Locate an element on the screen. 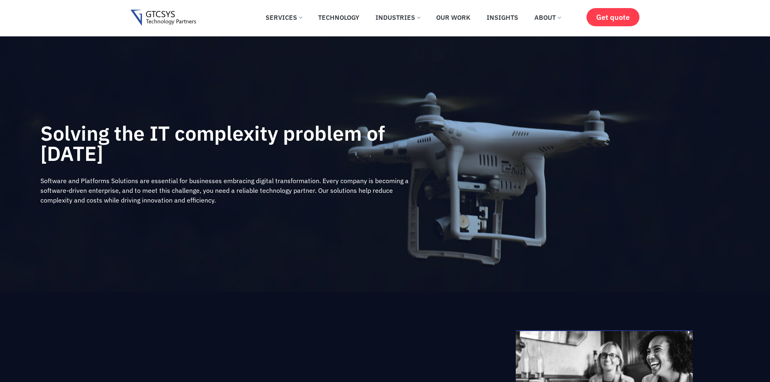 This screenshot has width=770, height=382. a: About is located at coordinates (547, 17).